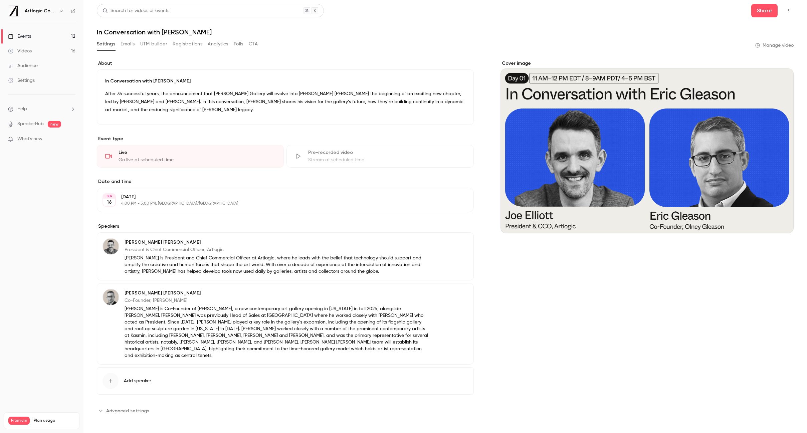 This screenshot has width=807, height=433. What do you see at coordinates (277, 250) in the screenshot?
I see `p: President & Chief Commercial Officer, Artlogic` at bounding box center [277, 250].